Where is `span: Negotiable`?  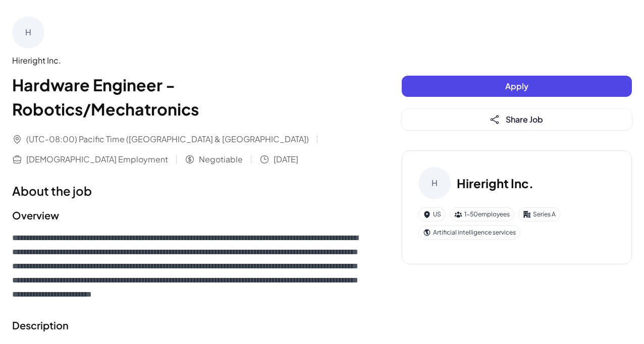 span: Negotiable is located at coordinates (220, 159).